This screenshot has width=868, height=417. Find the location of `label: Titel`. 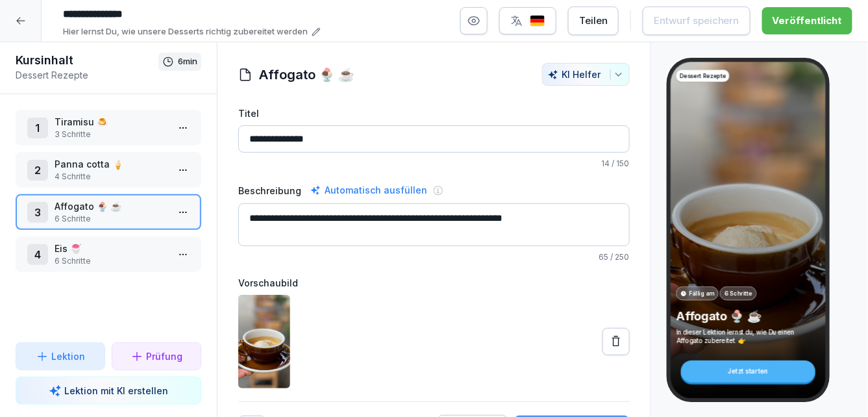

label: Titel is located at coordinates (434, 113).